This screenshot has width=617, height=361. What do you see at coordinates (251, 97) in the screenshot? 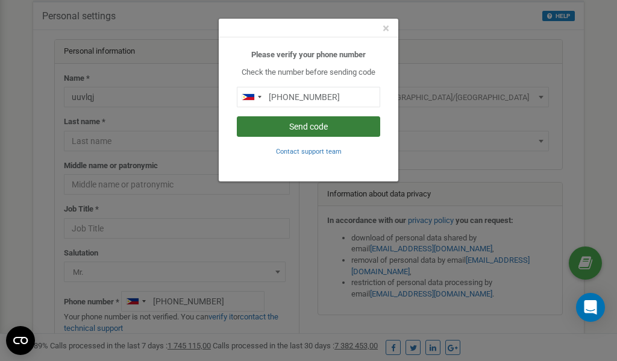
I see `div: Telephone country code` at bounding box center [251, 97].